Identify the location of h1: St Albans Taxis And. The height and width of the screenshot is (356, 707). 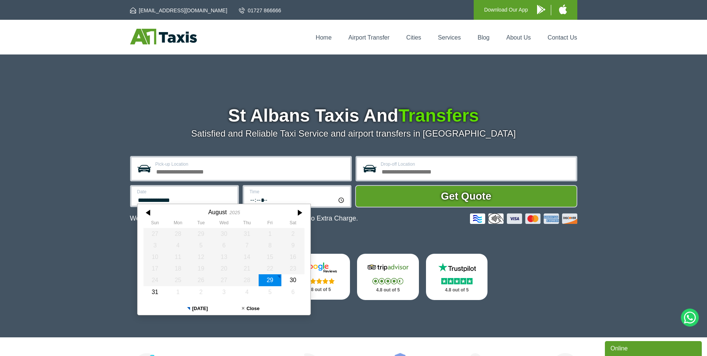
(354, 116).